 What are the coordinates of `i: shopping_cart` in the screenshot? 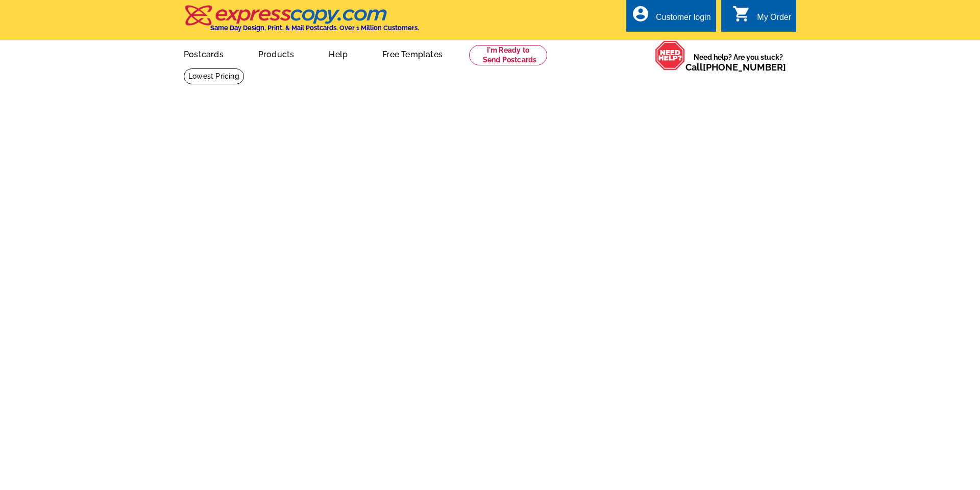 It's located at (742, 14).